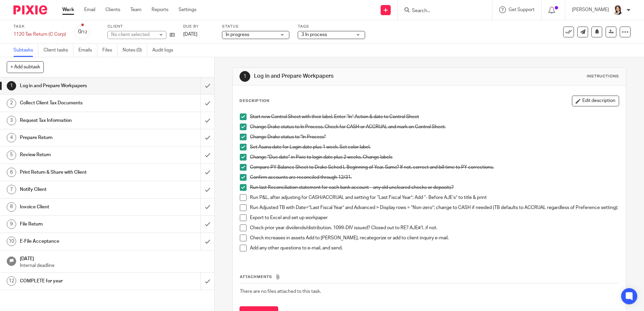 This screenshot has height=311, width=644. What do you see at coordinates (12, 224) in the screenshot?
I see `div: 9` at bounding box center [12, 224].